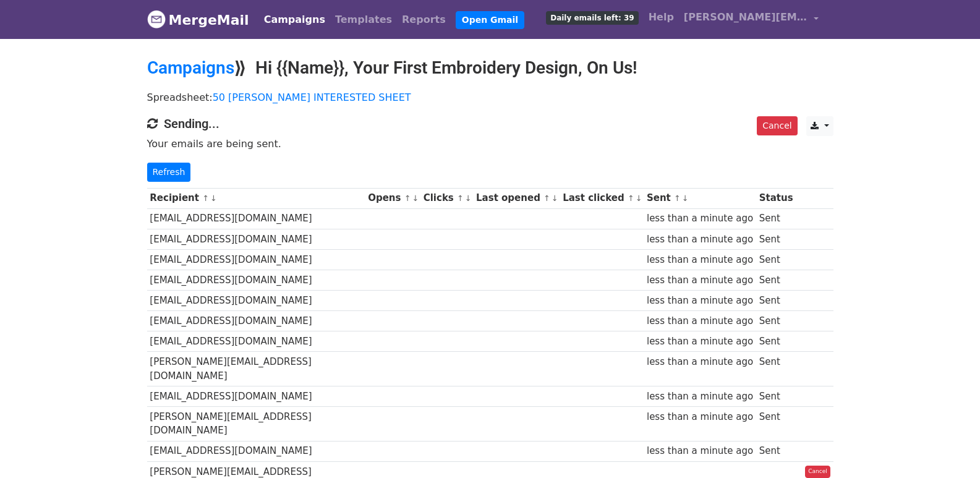 This screenshot has width=980, height=478. What do you see at coordinates (490, 68) in the screenshot?
I see `h2: ⟫ Hi {{Name}}, Your First Embroidery Design, On Us!` at bounding box center [490, 68].